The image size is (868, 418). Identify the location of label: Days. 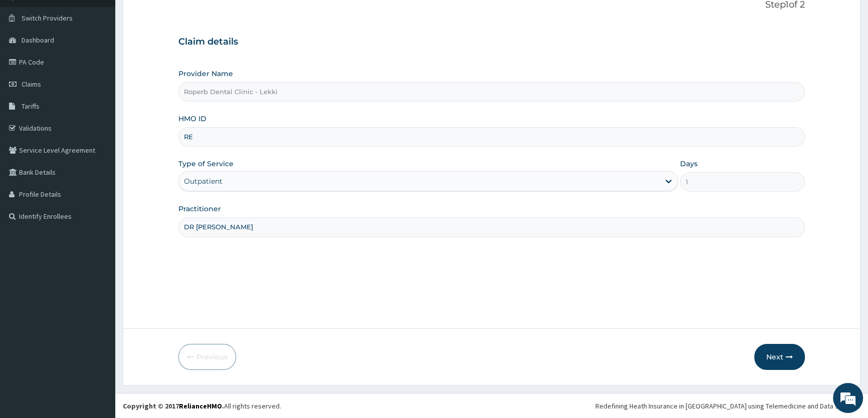
(689, 164).